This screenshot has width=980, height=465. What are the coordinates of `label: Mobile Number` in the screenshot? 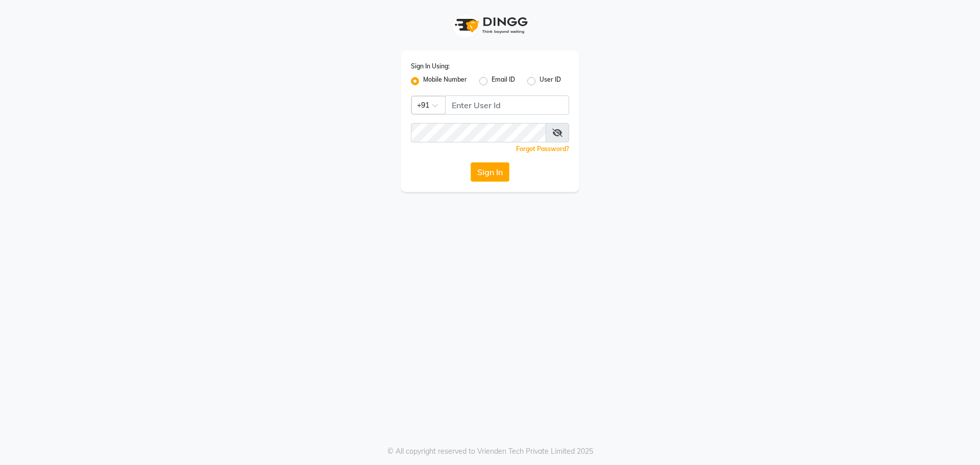 It's located at (445, 81).